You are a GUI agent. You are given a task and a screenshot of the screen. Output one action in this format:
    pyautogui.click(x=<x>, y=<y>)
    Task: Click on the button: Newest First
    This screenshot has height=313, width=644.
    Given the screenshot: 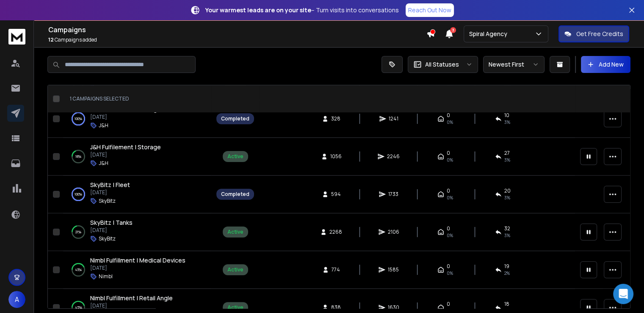 What is the action you would take?
    pyautogui.click(x=514, y=64)
    